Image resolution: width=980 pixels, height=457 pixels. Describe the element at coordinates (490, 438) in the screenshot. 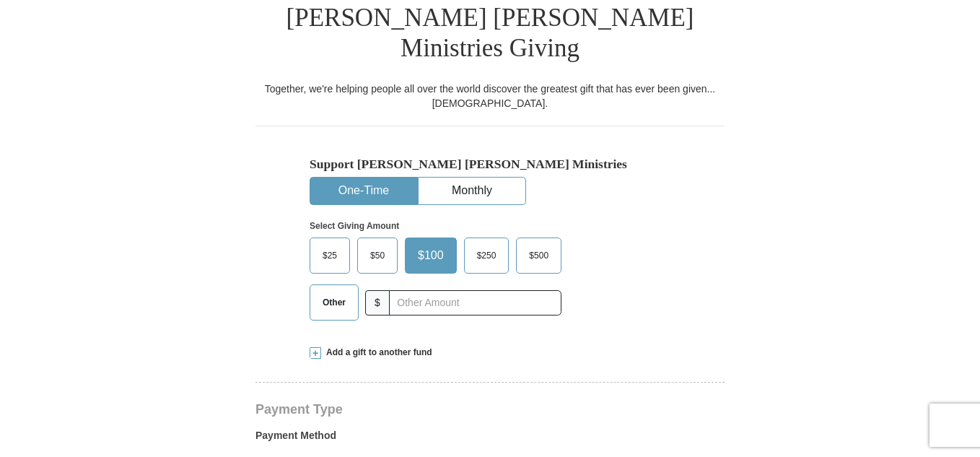

I see `label: Payment Method` at that location.